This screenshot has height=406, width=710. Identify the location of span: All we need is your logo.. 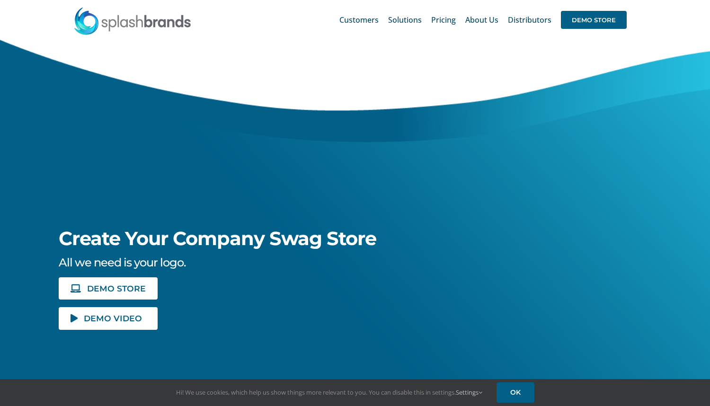
(122, 262).